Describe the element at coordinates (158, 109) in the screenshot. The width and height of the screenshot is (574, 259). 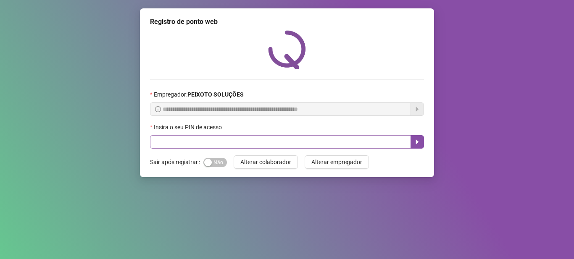
I see `span: info-circle` at that location.